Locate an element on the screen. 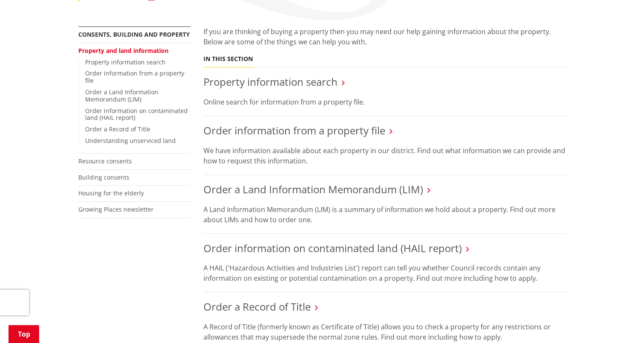 This screenshot has height=343, width=644. a: Understanding unserviced land is located at coordinates (131, 140).